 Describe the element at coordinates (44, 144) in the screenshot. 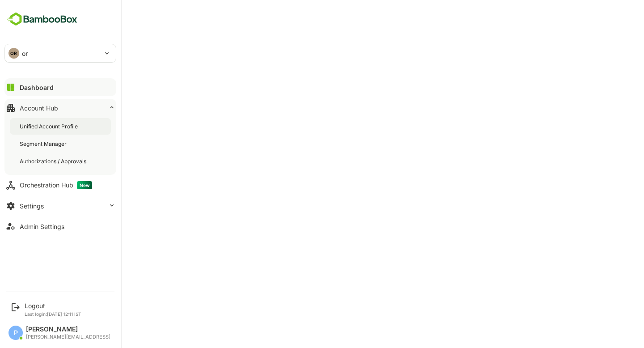

I see `div: Segment Manager` at that location.